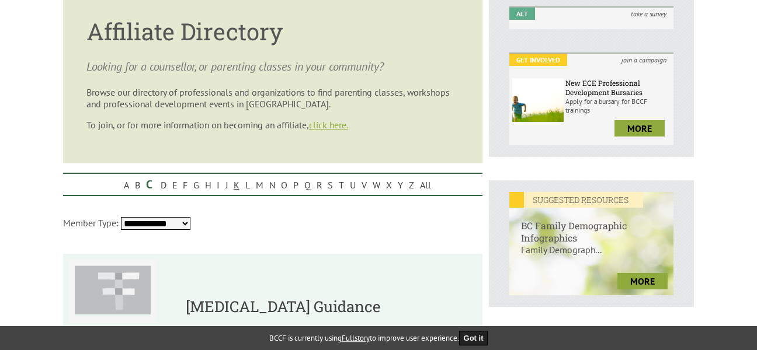 The width and height of the screenshot is (757, 350). I want to click on p: Family Demograph..., so click(591, 256).